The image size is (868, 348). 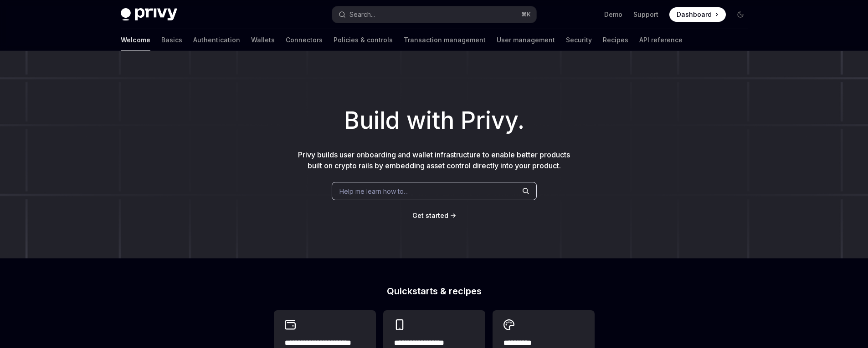 I want to click on a: Support, so click(x=646, y=14).